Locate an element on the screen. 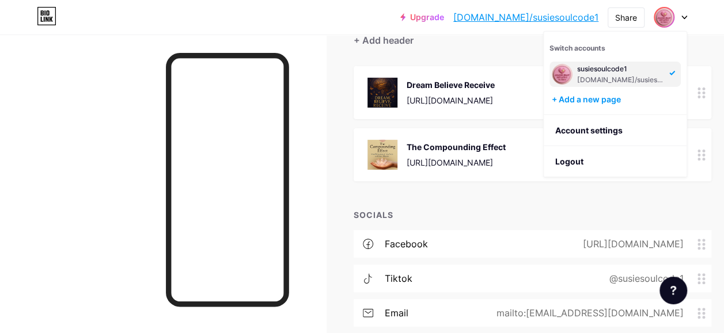 The width and height of the screenshot is (724, 333). a: Account settings is located at coordinates (615, 131).